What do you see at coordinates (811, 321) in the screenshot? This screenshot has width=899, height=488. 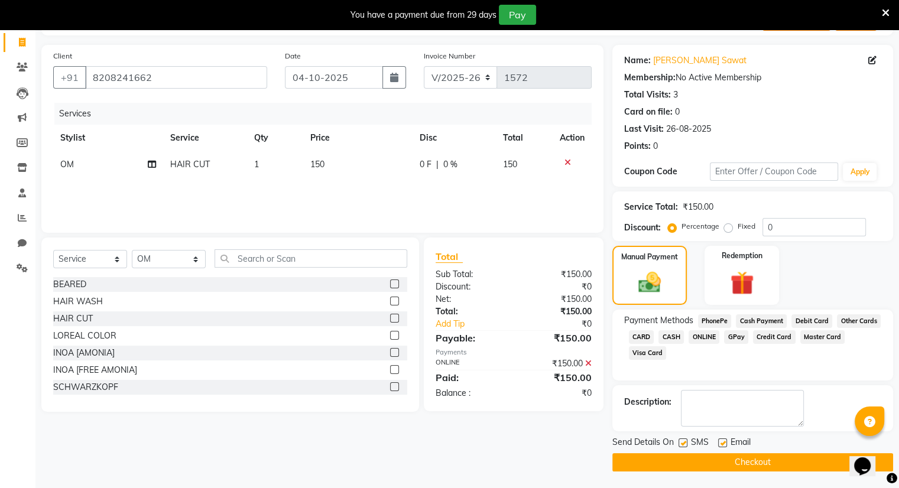 I see `span: Debit Card` at bounding box center [811, 321].